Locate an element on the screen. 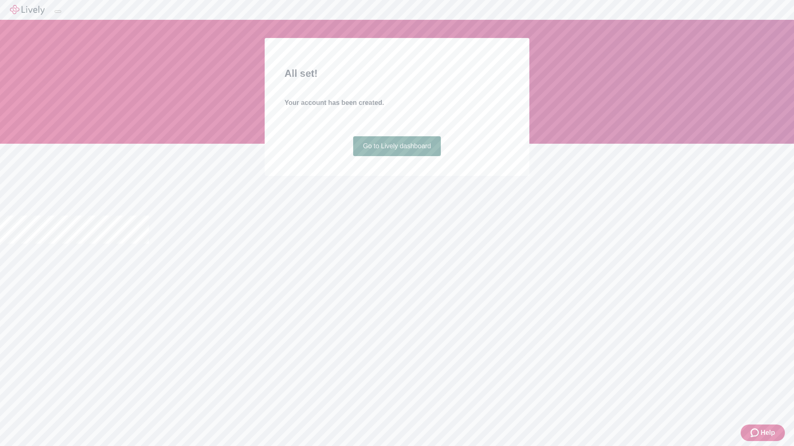 The image size is (794, 446). span: Help is located at coordinates (767, 433).